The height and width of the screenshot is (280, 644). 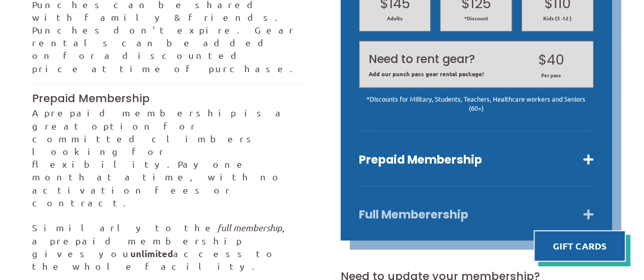 I want to click on h2: $40, so click(x=551, y=60).